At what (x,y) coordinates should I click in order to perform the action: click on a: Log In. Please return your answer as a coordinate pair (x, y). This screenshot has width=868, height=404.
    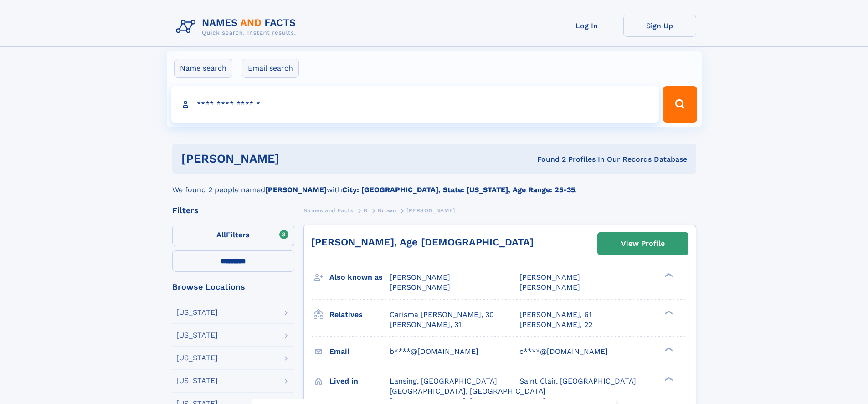
    Looking at the image, I should click on (587, 25).